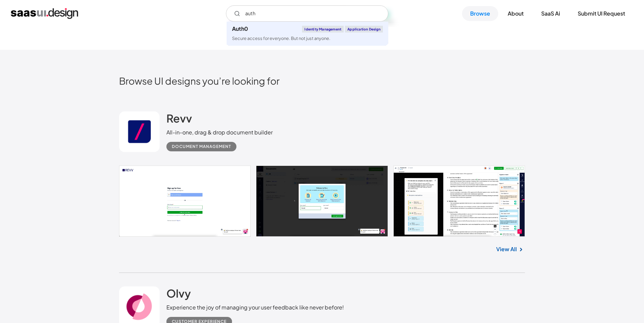  I want to click on form: Email Form, so click(307, 14).